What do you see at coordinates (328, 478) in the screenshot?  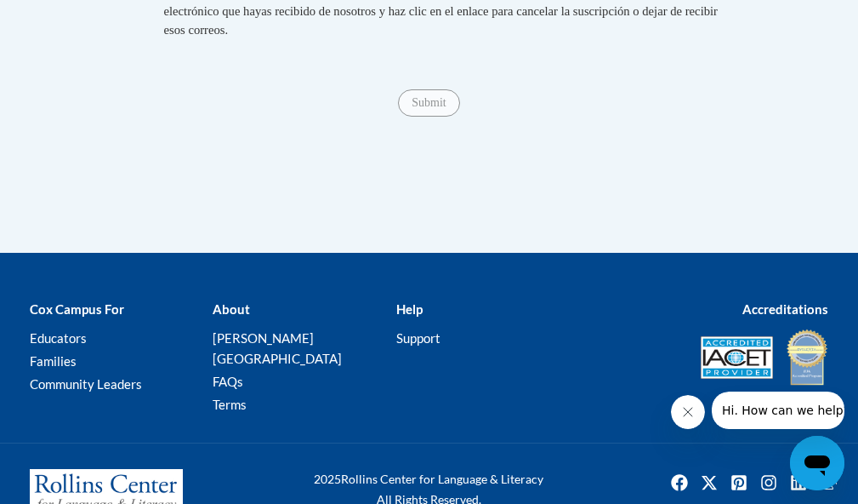 I see `span: 2025` at bounding box center [328, 478].